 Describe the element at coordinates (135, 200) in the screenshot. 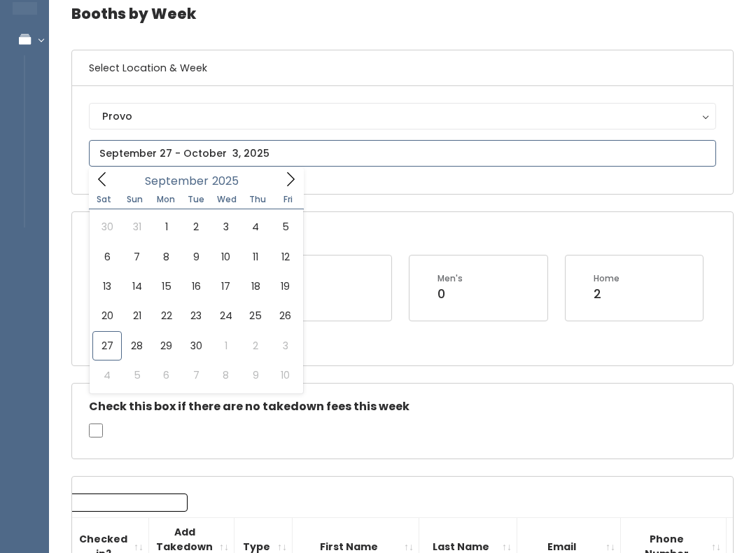

I see `span: Sun` at that location.